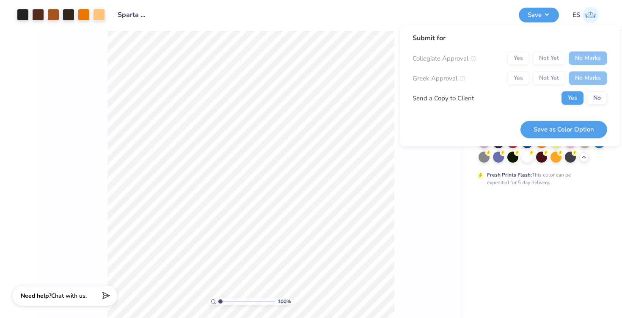  What do you see at coordinates (510, 175) in the screenshot?
I see `strong: Fresh Prints Flash:` at bounding box center [510, 175].